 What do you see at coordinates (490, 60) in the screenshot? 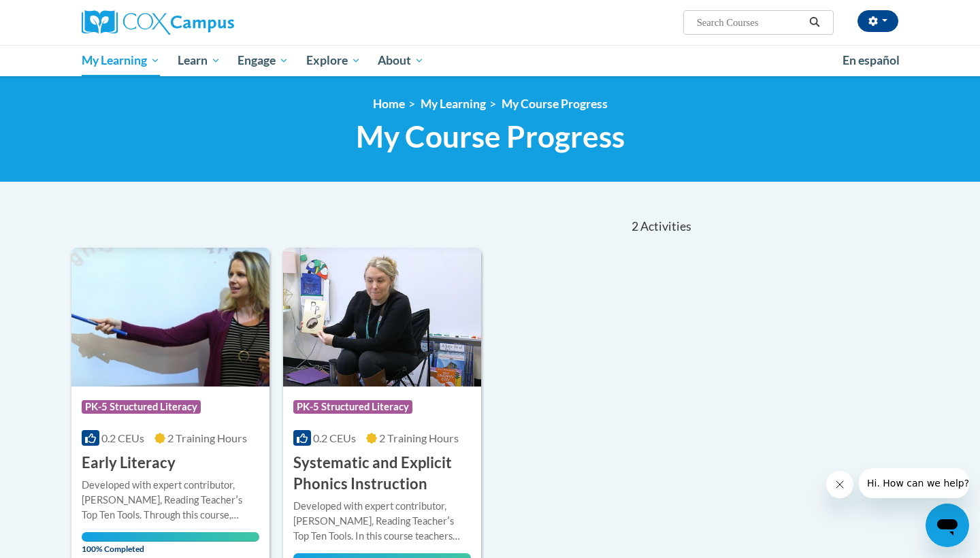
I see `div: Main menu` at bounding box center [490, 60].